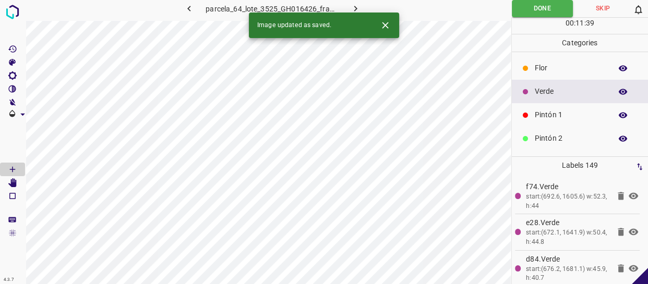 The image size is (648, 284). Describe the element at coordinates (568, 259) in the screenshot. I see `p: d84.Verde` at that location.